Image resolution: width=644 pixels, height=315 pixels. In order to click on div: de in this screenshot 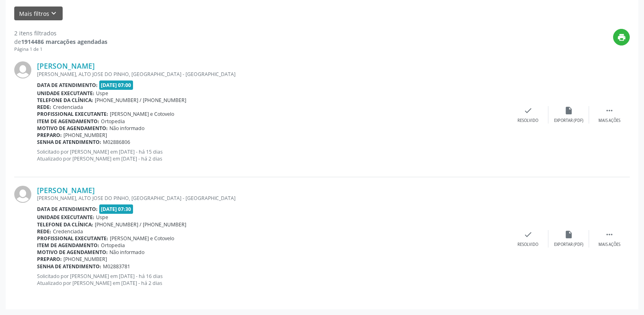, I will do `click(61, 41)`.